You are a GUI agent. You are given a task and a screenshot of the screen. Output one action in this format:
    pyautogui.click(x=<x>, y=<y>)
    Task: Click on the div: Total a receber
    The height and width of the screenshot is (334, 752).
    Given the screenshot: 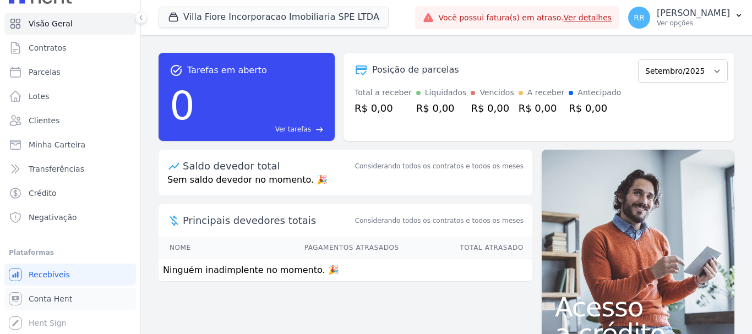 What is the action you would take?
    pyautogui.click(x=383, y=92)
    